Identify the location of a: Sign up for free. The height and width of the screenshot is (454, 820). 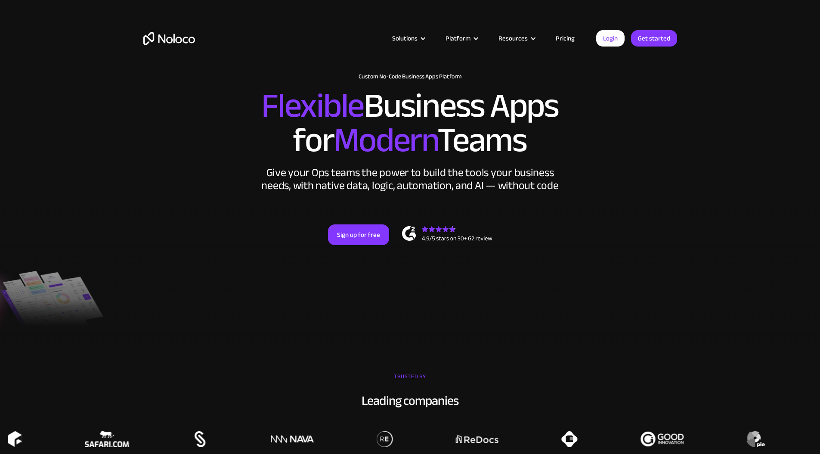
(358, 235).